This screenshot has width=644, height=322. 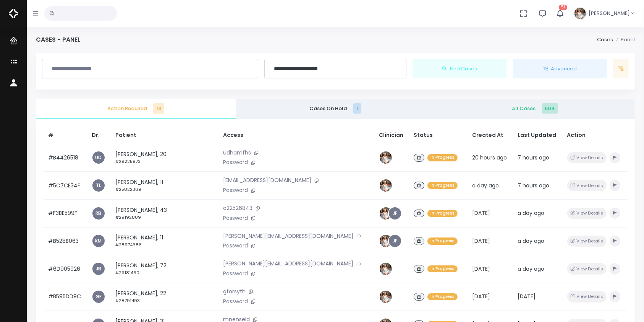 What do you see at coordinates (13, 13) in the screenshot?
I see `a: Logo Horizontal` at bounding box center [13, 13].